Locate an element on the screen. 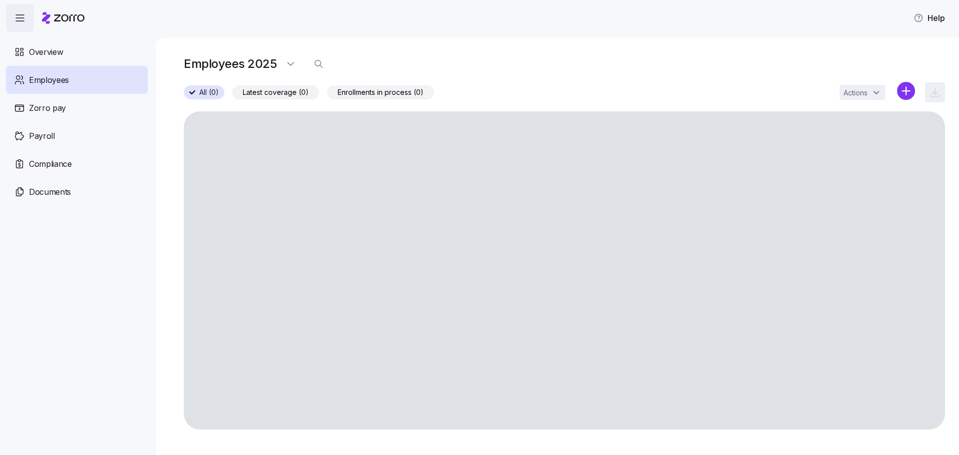 This screenshot has width=959, height=455. a: Payroll is located at coordinates (77, 136).